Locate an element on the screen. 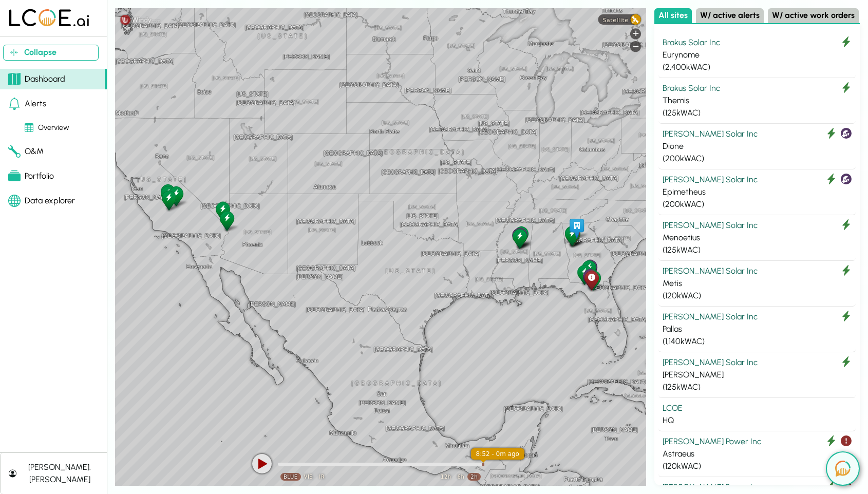 This screenshot has height=494, width=868. div: 12h is located at coordinates (446, 477).